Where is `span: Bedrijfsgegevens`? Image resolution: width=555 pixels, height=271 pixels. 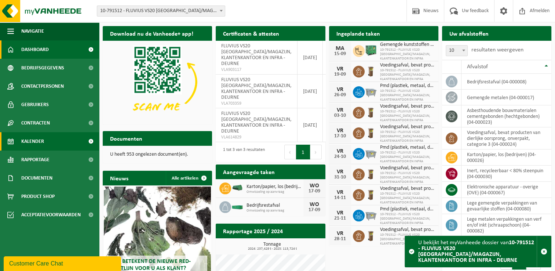 span: Bedrijfsgegevens is located at coordinates (43, 68).